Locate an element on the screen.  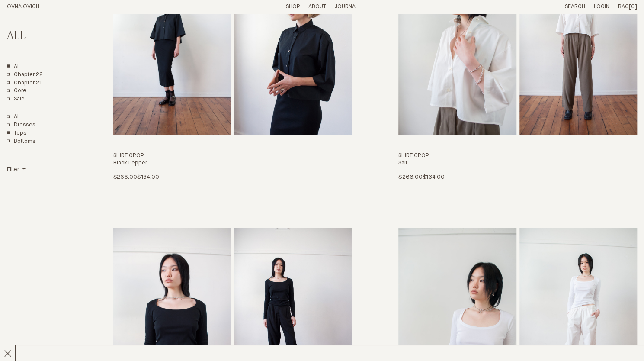
a: Show All is located at coordinates (13, 117).